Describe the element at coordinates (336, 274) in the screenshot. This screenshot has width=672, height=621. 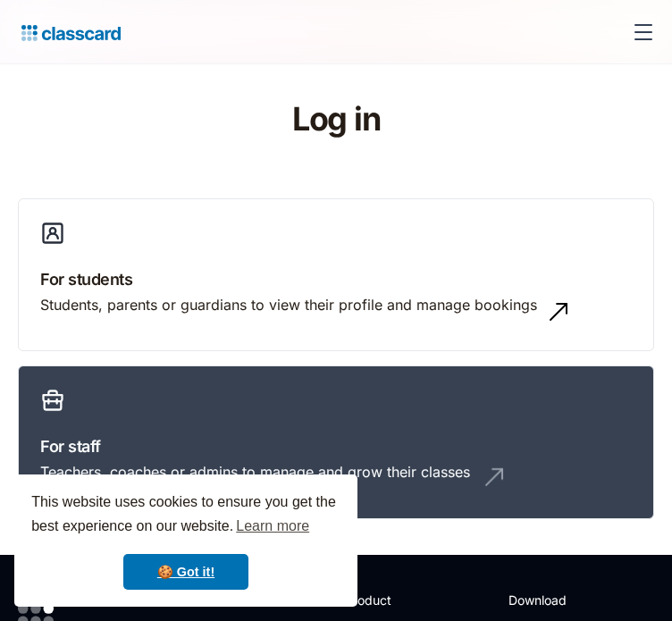
I see `a: For studentsStudents, parents or guardians to view their profile and manage bookings` at that location.